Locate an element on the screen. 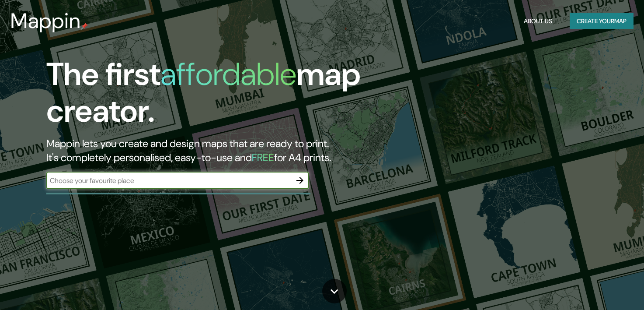 This screenshot has height=310, width=644. h2: Mappin lets you create and design maps that are ready to print. It's completely personalised, eas... is located at coordinates (207, 150).